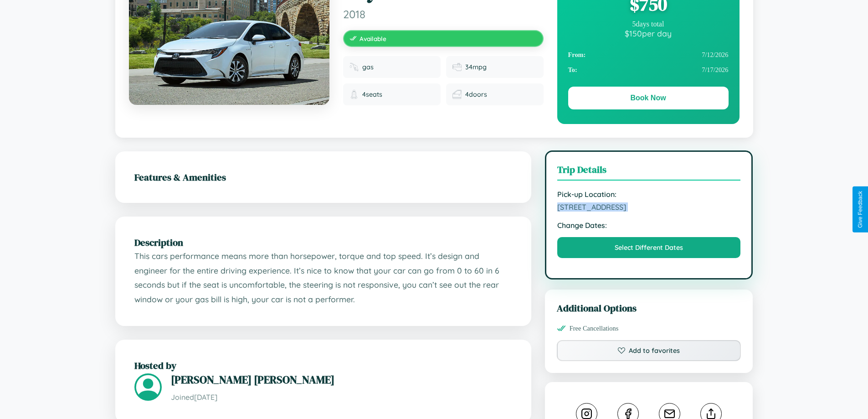 Image resolution: width=868 pixels, height=419 pixels. What do you see at coordinates (649, 225) in the screenshot?
I see `strong: Change Dates:` at bounding box center [649, 225].